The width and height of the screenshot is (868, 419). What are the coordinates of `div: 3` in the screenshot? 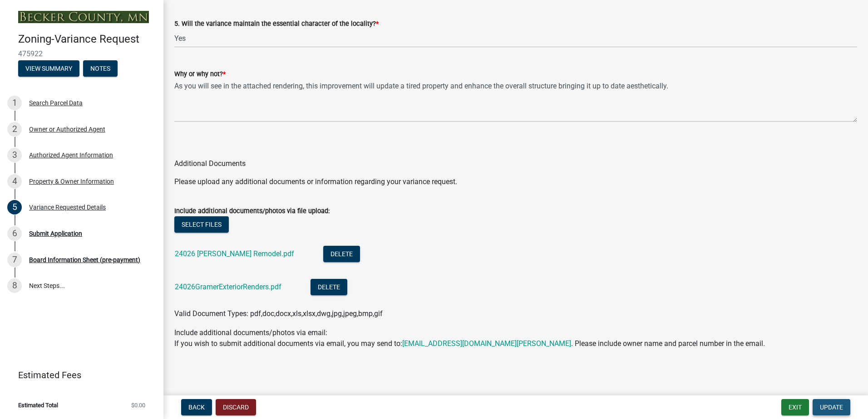 It's located at (15, 155).